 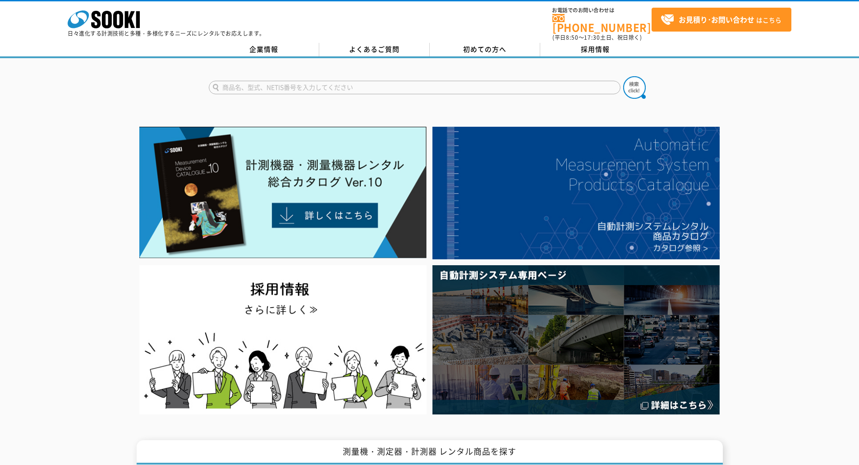 I want to click on a: お見積り･お問い合わせはこちら, so click(x=721, y=19).